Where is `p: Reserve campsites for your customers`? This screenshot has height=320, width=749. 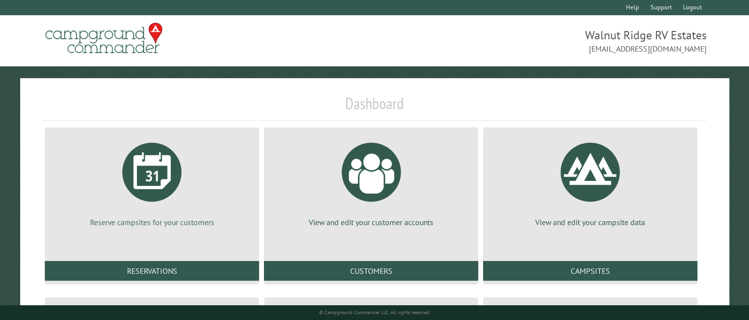 p: Reserve campsites for your customers is located at coordinates (152, 222).